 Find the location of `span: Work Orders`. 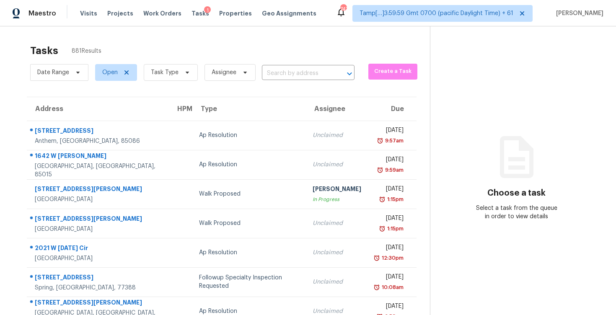

span: Work Orders is located at coordinates (162, 13).